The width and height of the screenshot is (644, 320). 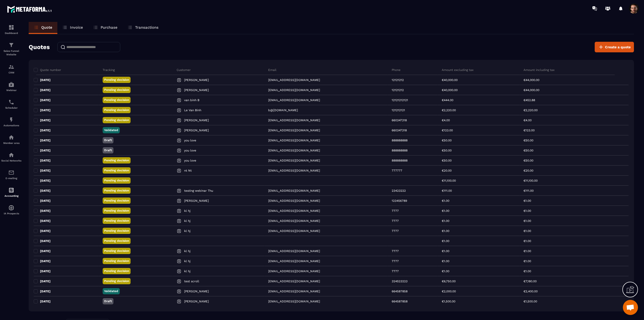 What do you see at coordinates (457, 70) in the screenshot?
I see `p: Amount excluding tax` at bounding box center [457, 70].